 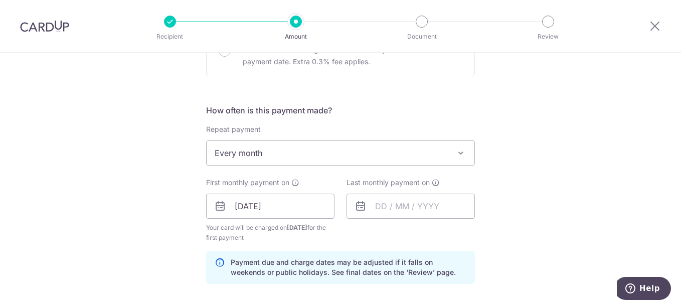 What do you see at coordinates (352, 56) in the screenshot?
I see `p: Your card will be charged one business day before the selected payment date. Extra 0.3% fee applies.` at bounding box center [352, 56].